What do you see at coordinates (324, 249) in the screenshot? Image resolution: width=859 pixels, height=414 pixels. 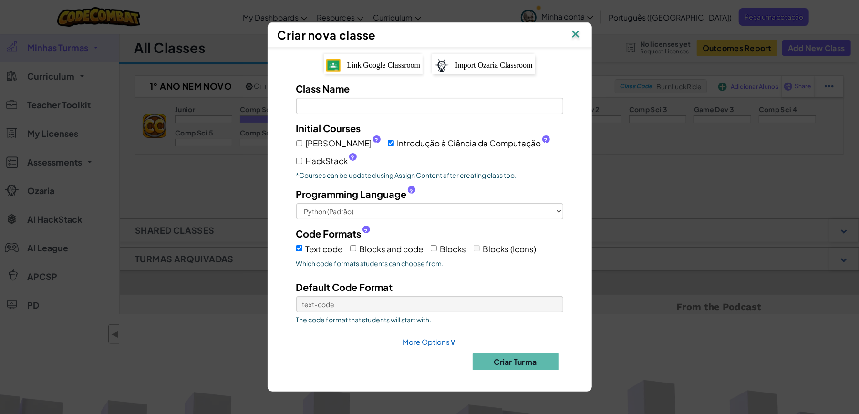 I see `span: Text code` at bounding box center [324, 249].